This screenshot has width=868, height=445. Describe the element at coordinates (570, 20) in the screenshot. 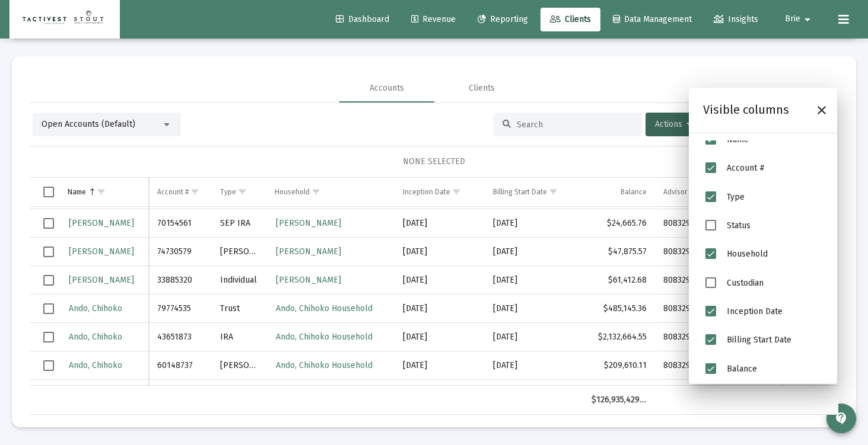

I see `a: Clients` at that location.